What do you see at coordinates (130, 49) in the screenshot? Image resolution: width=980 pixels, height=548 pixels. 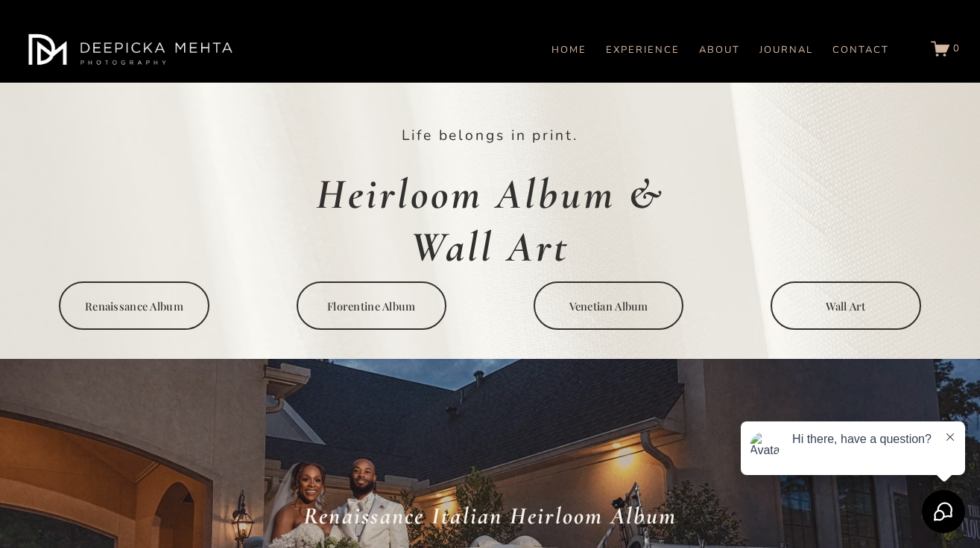 I see `img: Austin Wedding Photographer - Deepicka Mehta Photography &amp; Cinematography` at bounding box center [130, 49].